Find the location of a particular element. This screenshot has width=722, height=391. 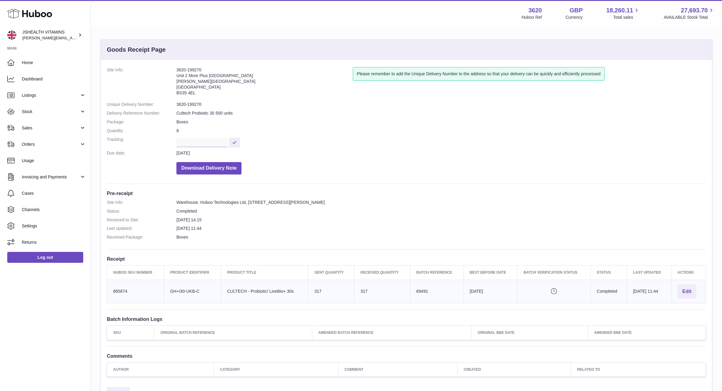

span: Returns is located at coordinates (54, 242).